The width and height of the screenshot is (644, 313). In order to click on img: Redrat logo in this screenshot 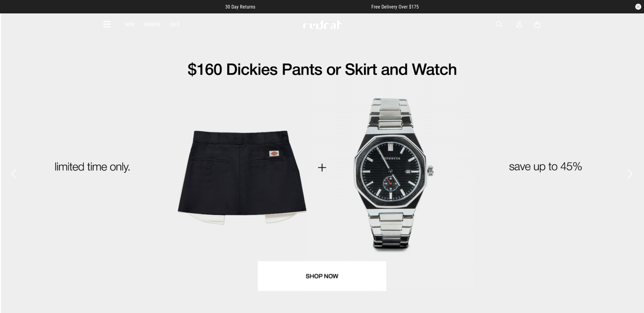, I will do `click(323, 24)`.